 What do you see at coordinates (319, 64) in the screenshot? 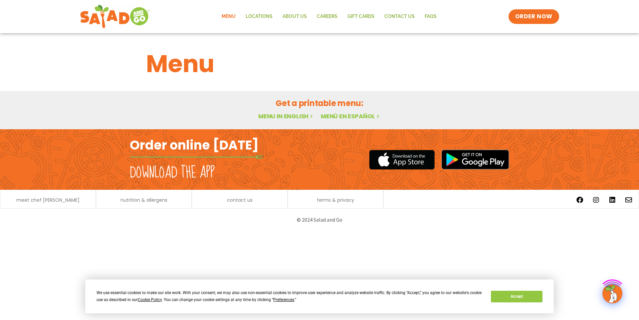
I see `h1: Menu` at bounding box center [319, 64].